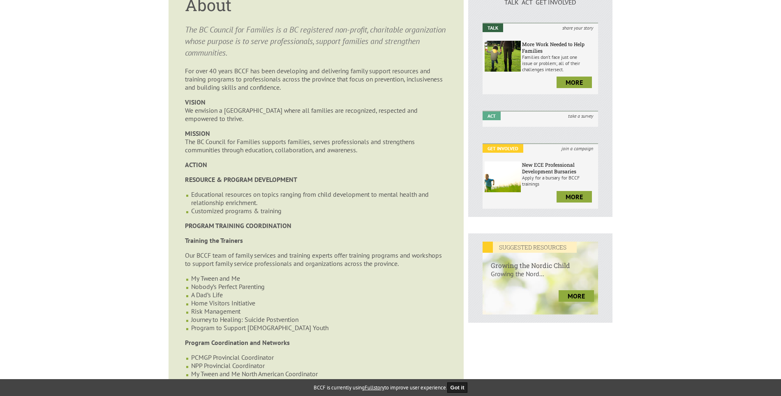  I want to click on i: join a campaign, so click(577, 148).